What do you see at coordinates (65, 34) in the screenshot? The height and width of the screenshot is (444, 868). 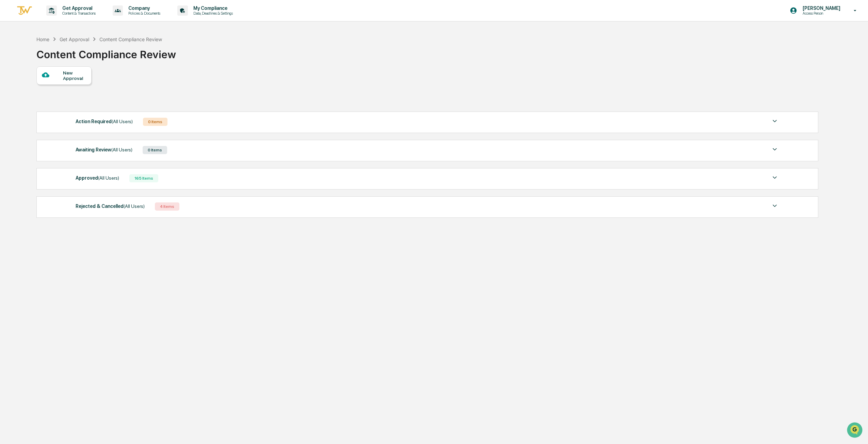 I see `input: Clear` at bounding box center [65, 34].